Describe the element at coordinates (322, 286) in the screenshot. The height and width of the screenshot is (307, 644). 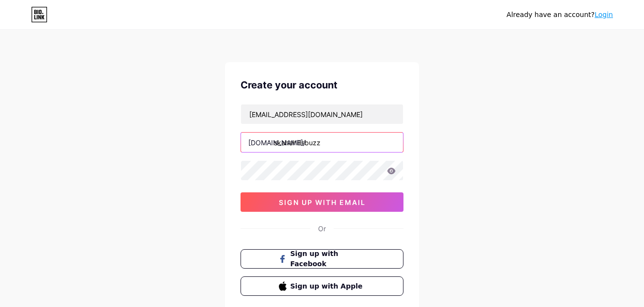
I see `a: Sign up with Apple` at that location.